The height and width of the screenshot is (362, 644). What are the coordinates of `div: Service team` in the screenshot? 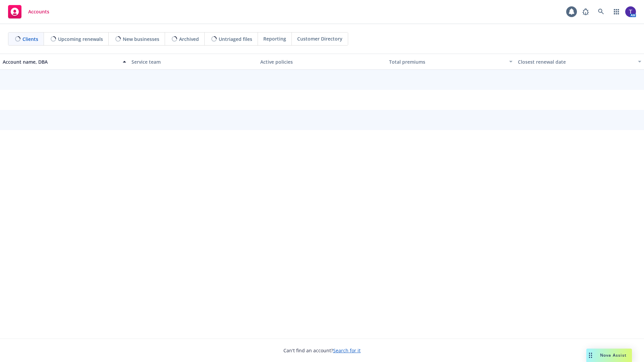 It's located at (193, 62).